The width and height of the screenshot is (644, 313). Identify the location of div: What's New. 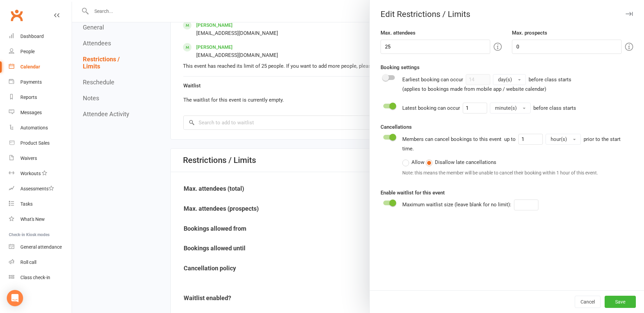
(33, 219).